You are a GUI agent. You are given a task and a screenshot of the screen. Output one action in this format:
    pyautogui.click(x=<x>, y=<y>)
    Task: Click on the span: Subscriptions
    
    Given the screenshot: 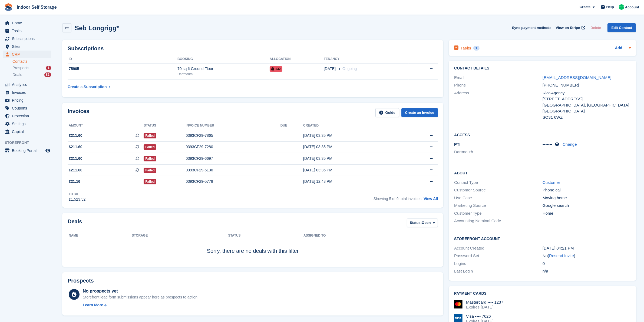 What is the action you would take?
    pyautogui.click(x=28, y=39)
    